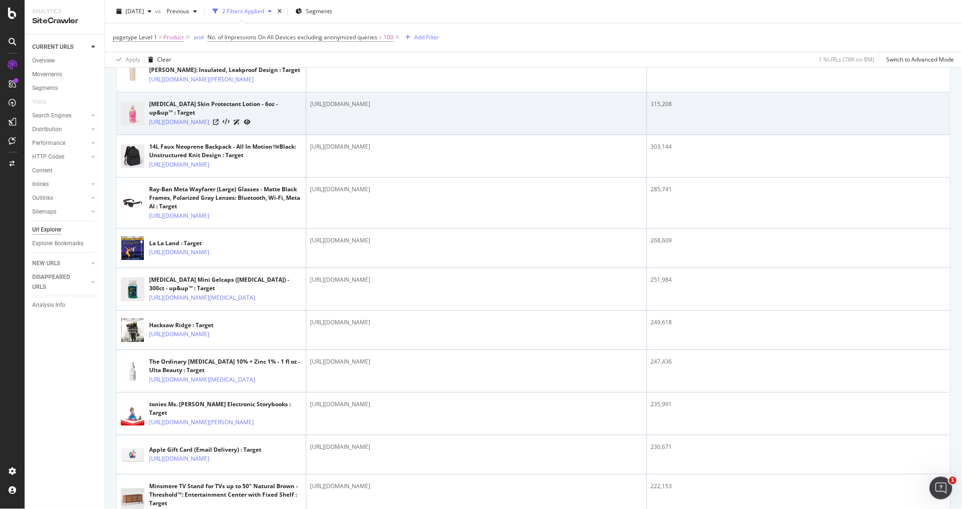  I want to click on div: Url Explorer, so click(47, 230).